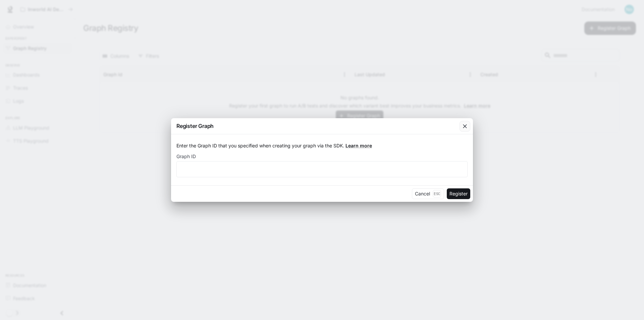 This screenshot has width=644, height=320. Describe the element at coordinates (195, 126) in the screenshot. I see `p: Register Graph` at that location.